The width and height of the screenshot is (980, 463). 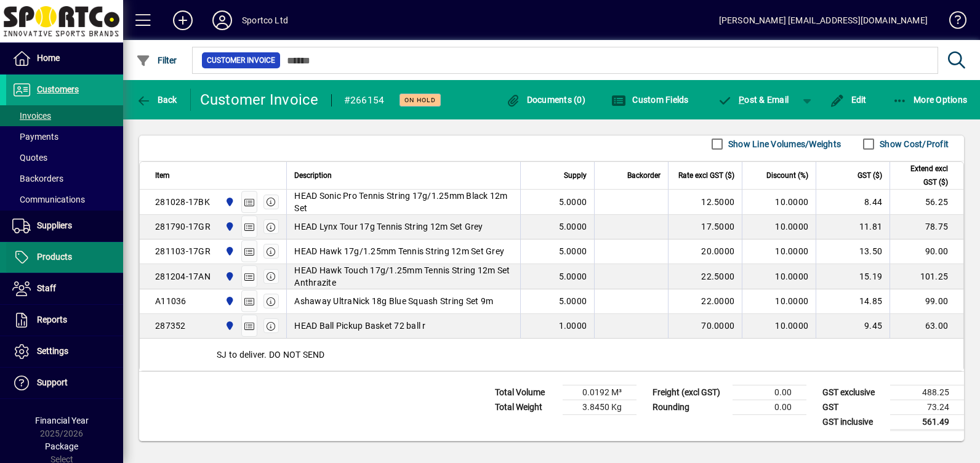 What do you see at coordinates (705, 202) in the screenshot?
I see `div: 12.5000` at bounding box center [705, 202].